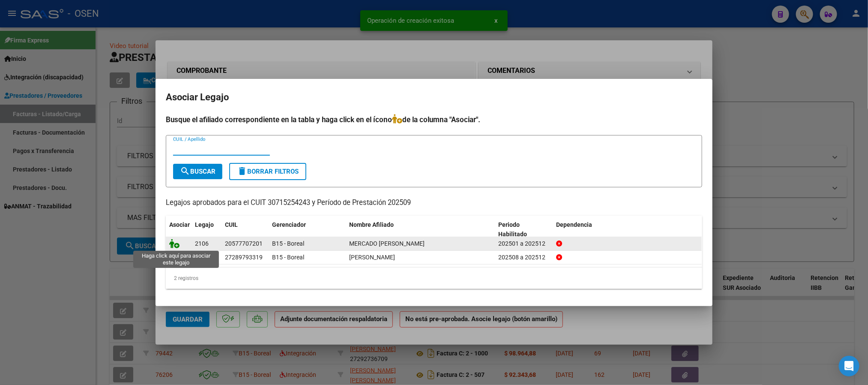 The width and height of the screenshot is (868, 385). Describe the element at coordinates (268, 172) in the screenshot. I see `button: Borrar Filtros` at that location.